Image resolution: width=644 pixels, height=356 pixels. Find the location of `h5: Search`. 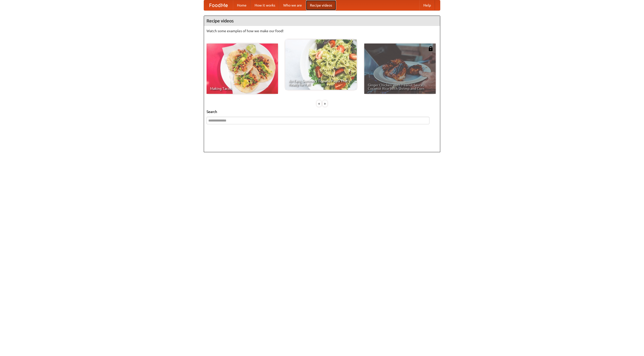

h5: Search is located at coordinates (322, 112).